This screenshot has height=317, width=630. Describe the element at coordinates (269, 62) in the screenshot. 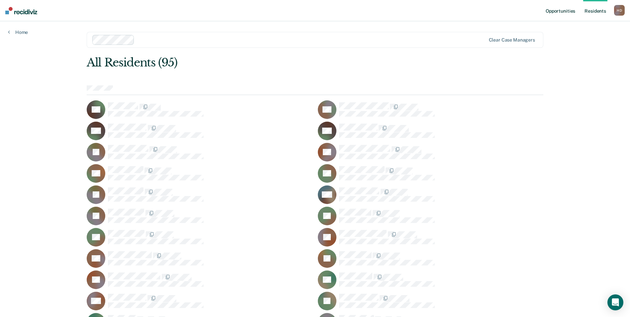

I see `div: All Residents (95)` at that location.